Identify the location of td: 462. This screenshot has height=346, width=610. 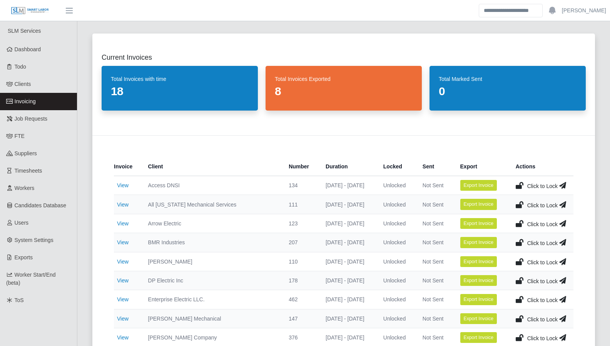
(301, 299).